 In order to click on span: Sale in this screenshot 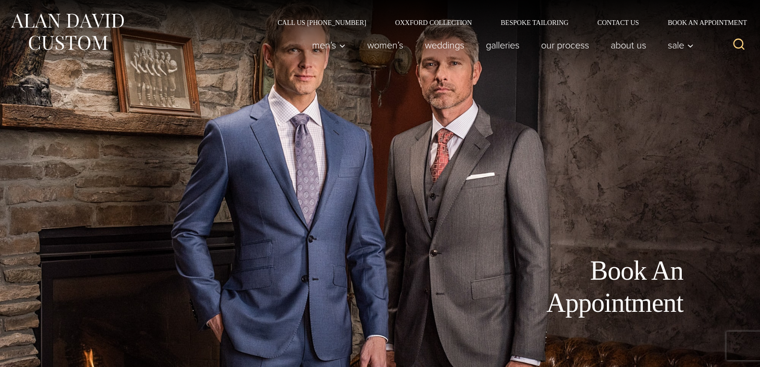, I will do `click(681, 45)`.